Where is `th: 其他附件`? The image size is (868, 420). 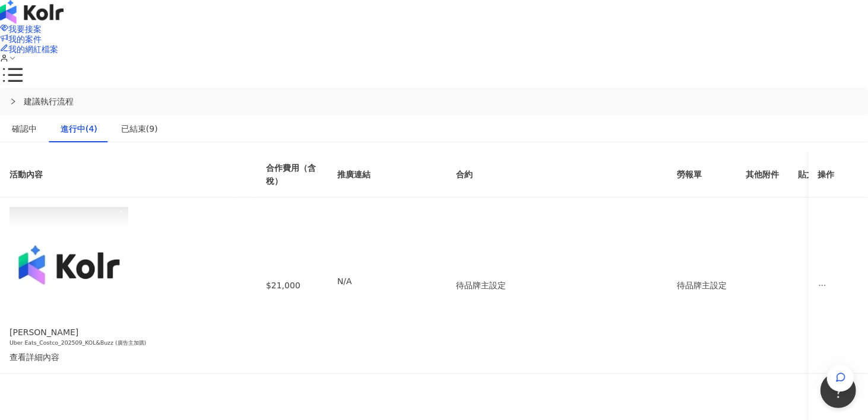
th: 其他附件 is located at coordinates (763, 175).